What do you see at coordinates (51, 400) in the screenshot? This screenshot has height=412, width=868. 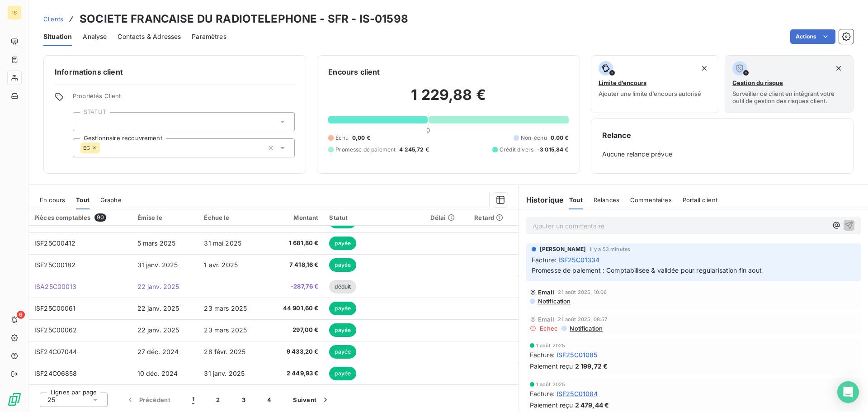 I see `span: 25` at bounding box center [51, 400].